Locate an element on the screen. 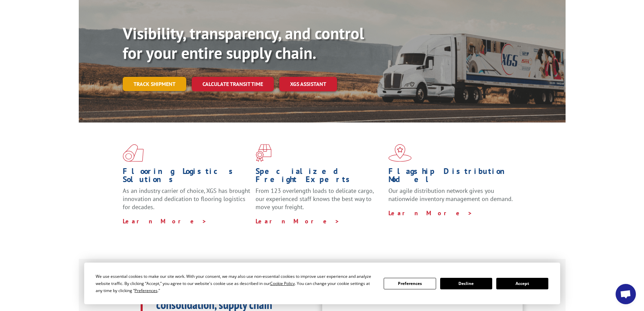 This screenshot has height=311, width=644. h1: Flooring Logistics Solutions is located at coordinates (187, 177).